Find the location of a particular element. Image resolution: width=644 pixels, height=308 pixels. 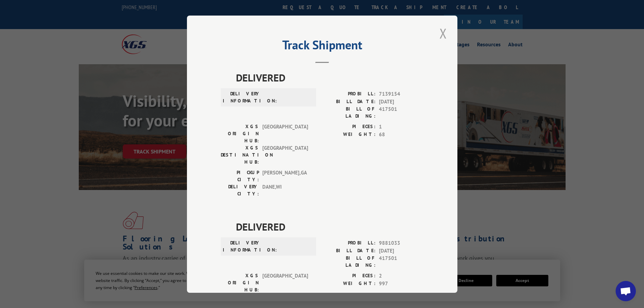

span: 2 is located at coordinates (401, 276).